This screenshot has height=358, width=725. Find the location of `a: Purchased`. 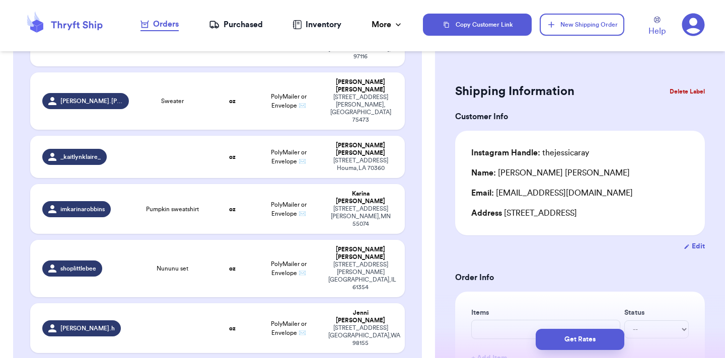

a: Purchased is located at coordinates (235, 25).